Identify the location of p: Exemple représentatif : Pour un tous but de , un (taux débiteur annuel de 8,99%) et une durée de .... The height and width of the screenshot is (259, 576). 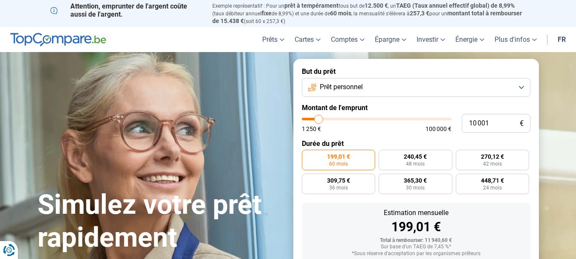
(369, 13).